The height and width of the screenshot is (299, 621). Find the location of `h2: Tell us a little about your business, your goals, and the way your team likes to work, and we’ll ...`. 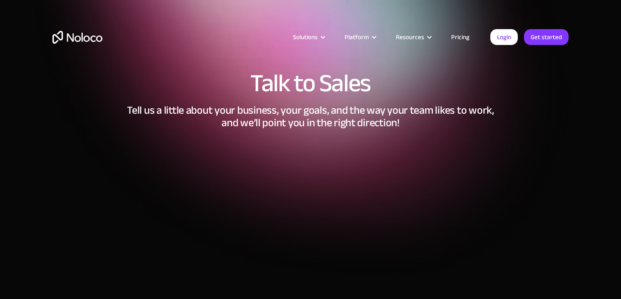

h2: Tell us a little about your business, your goals, and the way your team likes to work, and we’ll ... is located at coordinates (310, 116).